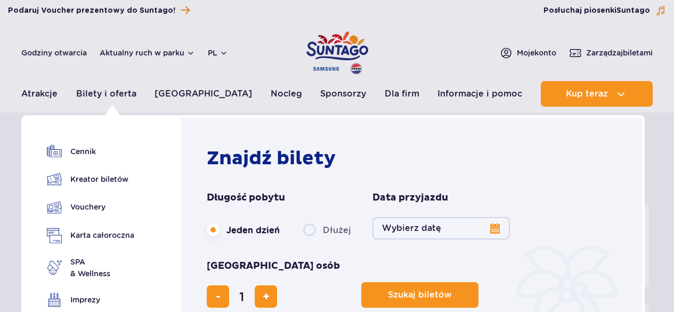 Image resolution: width=674 pixels, height=312 pixels. What do you see at coordinates (271, 158) in the screenshot?
I see `strong: Znajdź bilety` at bounding box center [271, 158].